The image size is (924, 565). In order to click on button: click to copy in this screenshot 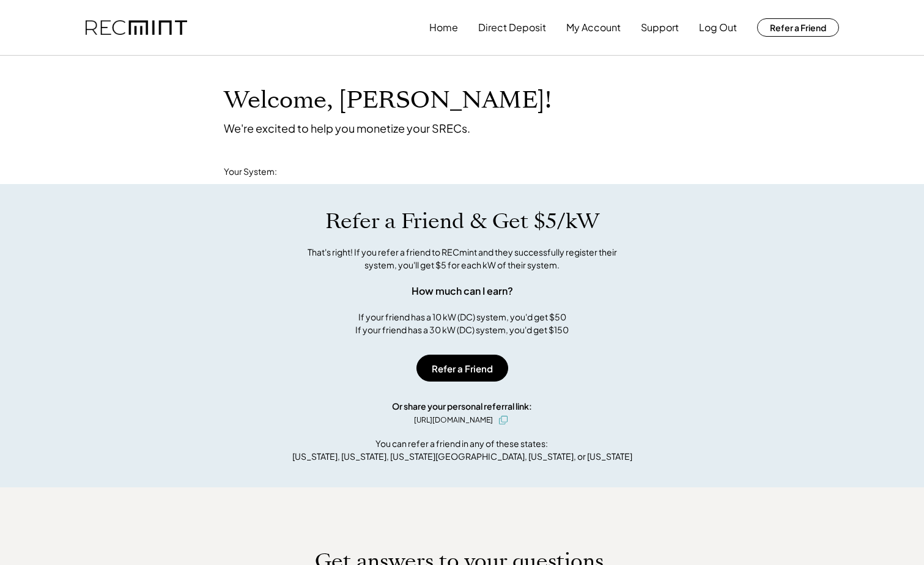, I will do `click(503, 420)`.